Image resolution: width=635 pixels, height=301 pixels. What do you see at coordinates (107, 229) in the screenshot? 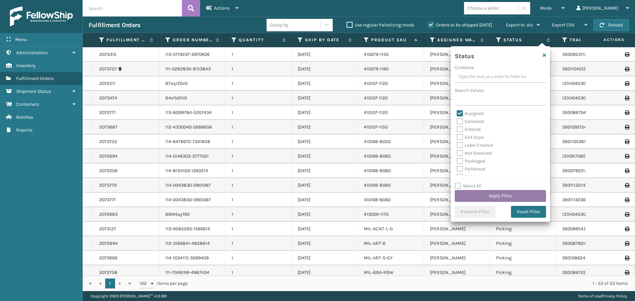
I see `a: 2073127` at bounding box center [107, 229].